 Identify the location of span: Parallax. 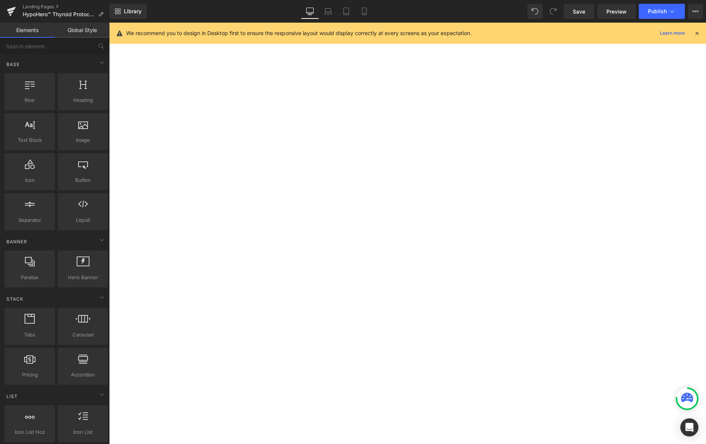
(29, 277).